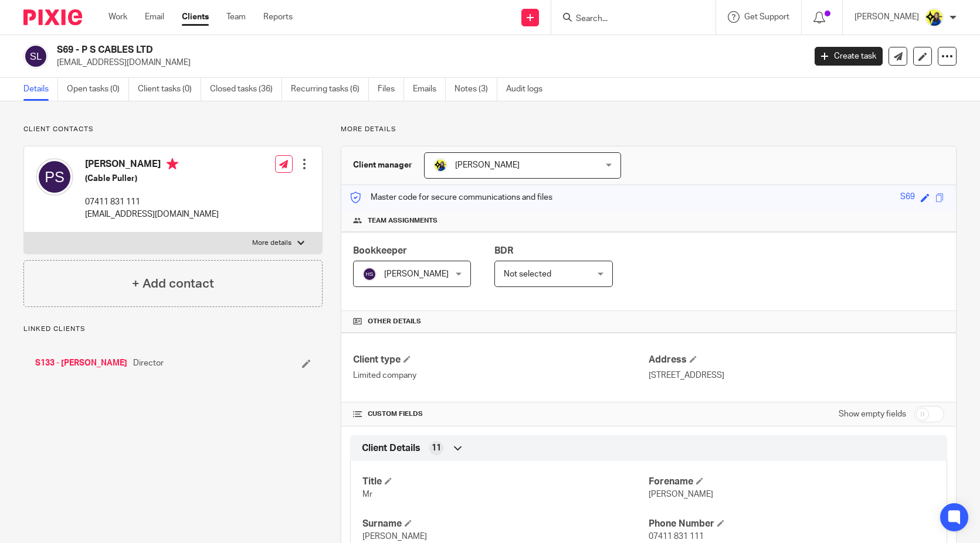 The height and width of the screenshot is (543, 980). I want to click on span: Bookkeeper, so click(380, 251).